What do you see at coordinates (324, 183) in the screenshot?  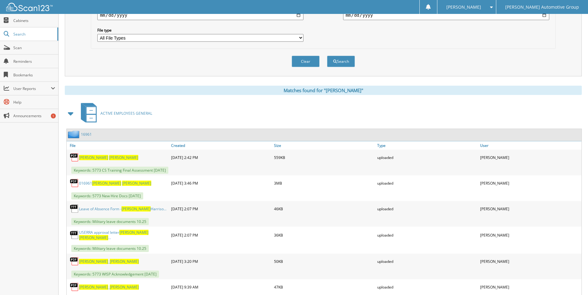 I see `div: 3MB` at bounding box center [324, 183].